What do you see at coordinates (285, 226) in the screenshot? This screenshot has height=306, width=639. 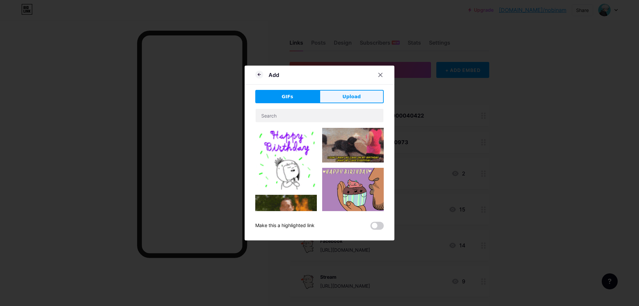 I see `div: Make this a highlighted link` at bounding box center [285, 226].